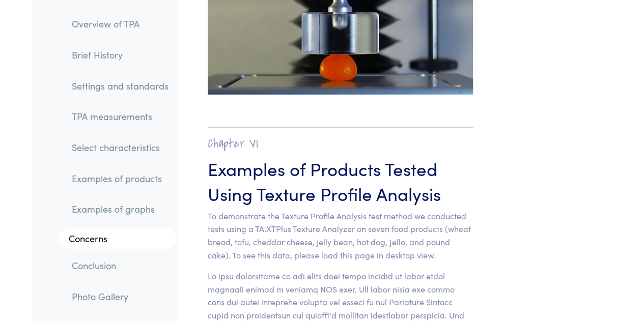  I want to click on a: Examples of graphs, so click(120, 209).